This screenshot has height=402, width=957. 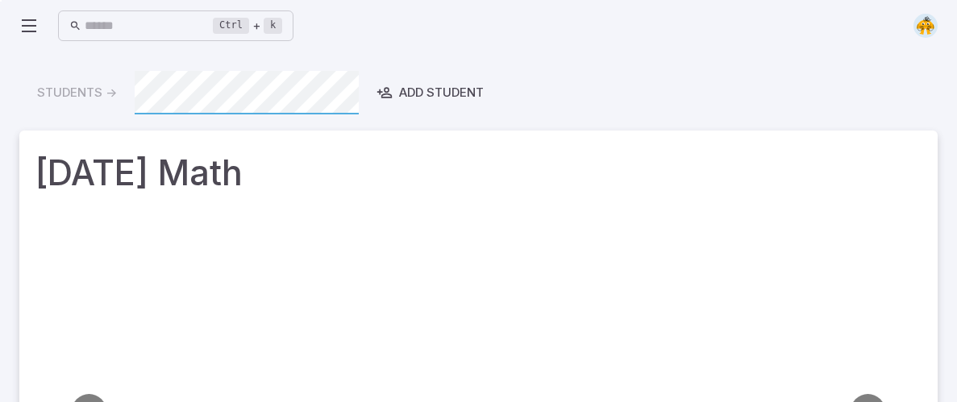 I want to click on div: Add Student, so click(x=430, y=93).